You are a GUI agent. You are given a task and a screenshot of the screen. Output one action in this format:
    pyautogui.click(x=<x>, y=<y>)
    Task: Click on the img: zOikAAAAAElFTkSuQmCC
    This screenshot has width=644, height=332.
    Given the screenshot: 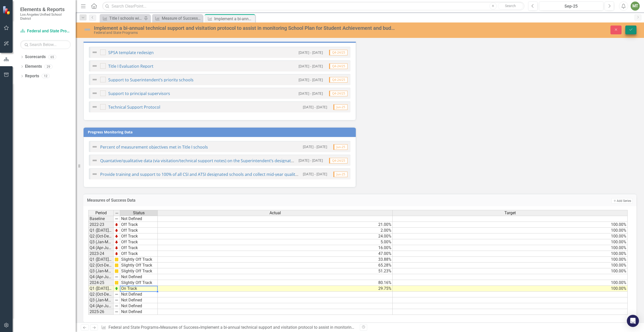 What is the action you would take?
    pyautogui.click(x=117, y=288)
    